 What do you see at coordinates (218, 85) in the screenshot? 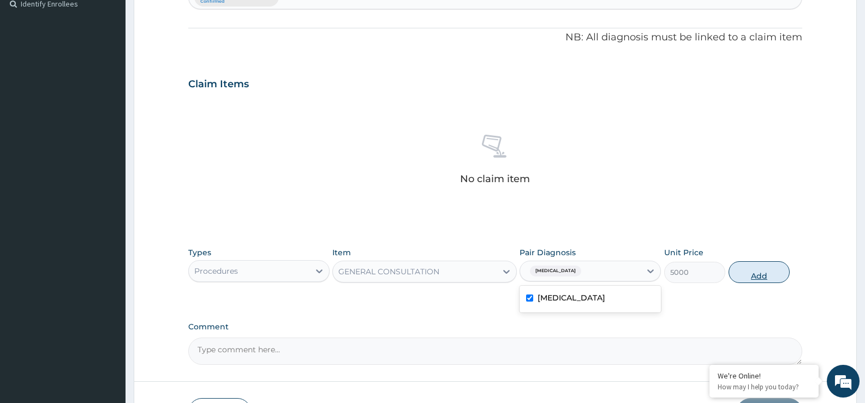
I see `h3: Claim Items` at bounding box center [218, 85].